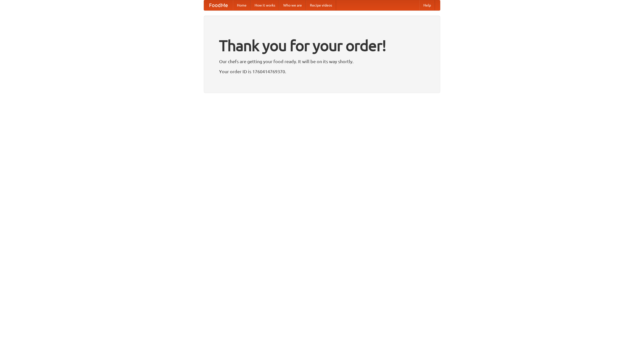 This screenshot has height=356, width=644. What do you see at coordinates (218, 5) in the screenshot?
I see `a: FoodMe` at bounding box center [218, 5].